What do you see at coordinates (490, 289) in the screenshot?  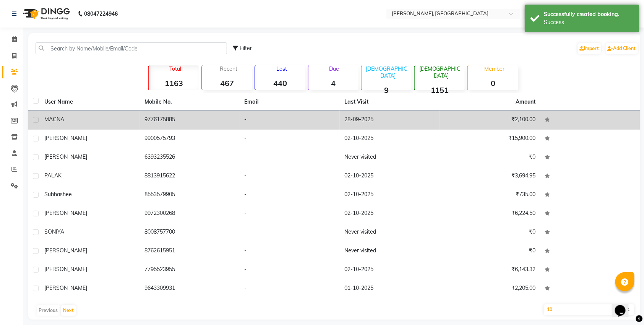 I see `td: ₹2,205.00` at bounding box center [490, 289].